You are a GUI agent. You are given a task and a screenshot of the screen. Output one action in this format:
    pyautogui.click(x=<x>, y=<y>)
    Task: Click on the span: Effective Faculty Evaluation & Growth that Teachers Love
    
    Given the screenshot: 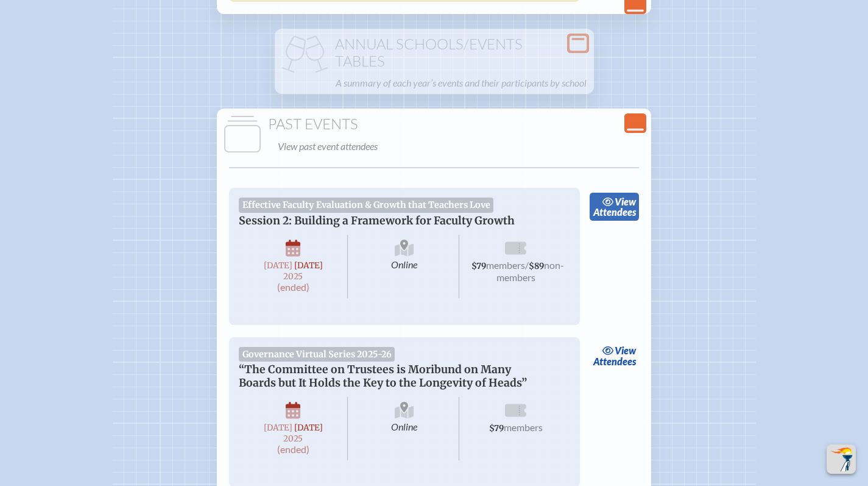 What is the action you would take?
    pyautogui.click(x=366, y=205)
    